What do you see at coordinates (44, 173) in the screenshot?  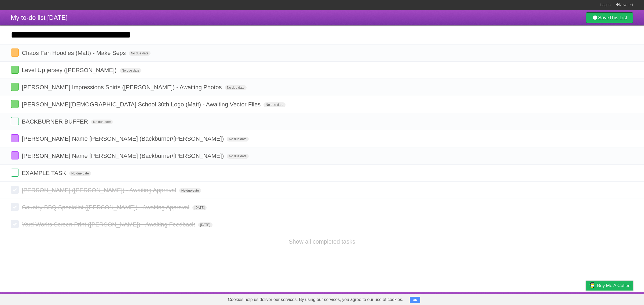 I see `span: EXAMPLE TASK` at bounding box center [44, 173].